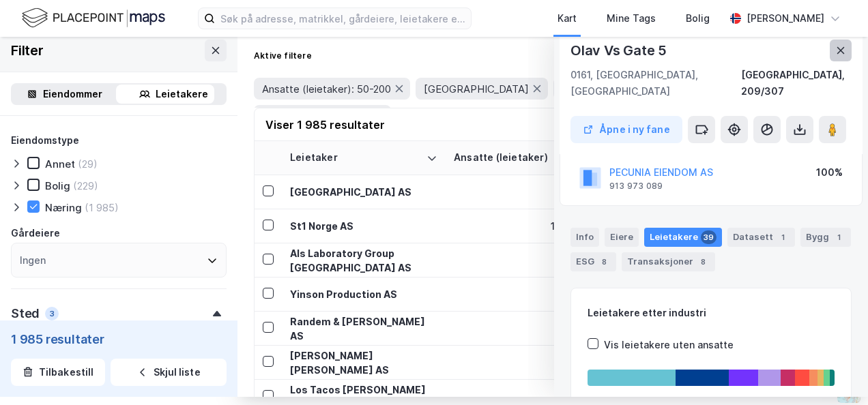  I want to click on input: Søk på adresse, matrikkel, gårdeiere, leietakere eller personer, so click(343, 19).